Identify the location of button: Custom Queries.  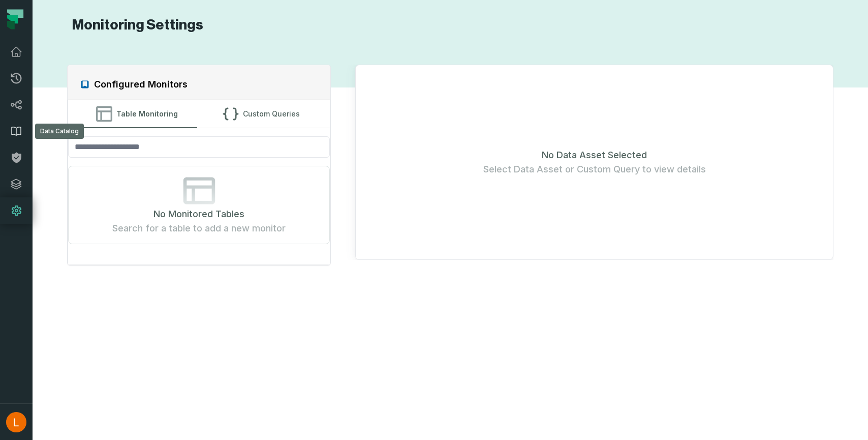
(261, 114).